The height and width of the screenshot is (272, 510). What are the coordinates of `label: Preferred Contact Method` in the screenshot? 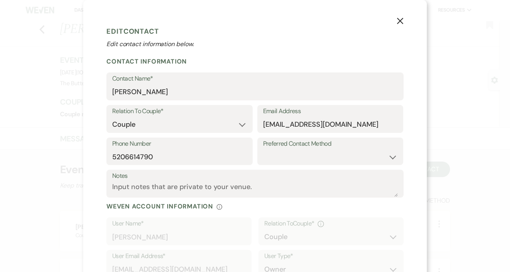 It's located at (330, 144).